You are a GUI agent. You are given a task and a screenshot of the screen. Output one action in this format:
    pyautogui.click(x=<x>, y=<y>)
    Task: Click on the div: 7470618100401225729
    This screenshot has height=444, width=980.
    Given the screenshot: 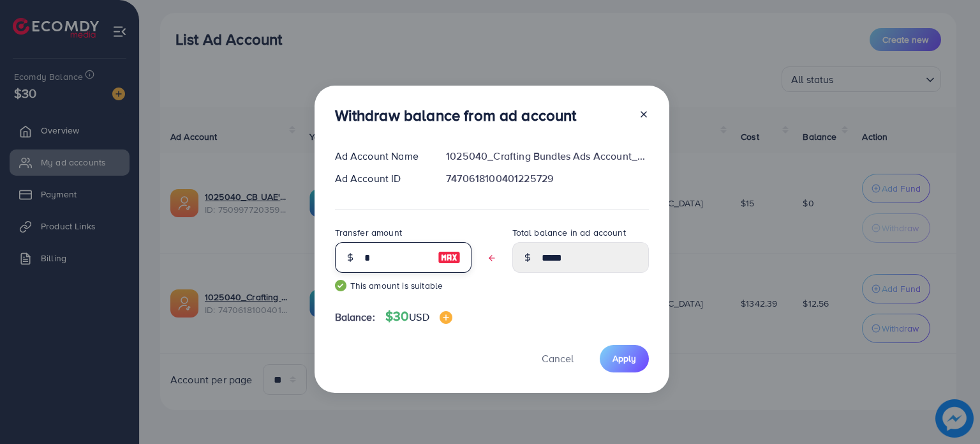 What is the action you would take?
    pyautogui.click(x=547, y=179)
    